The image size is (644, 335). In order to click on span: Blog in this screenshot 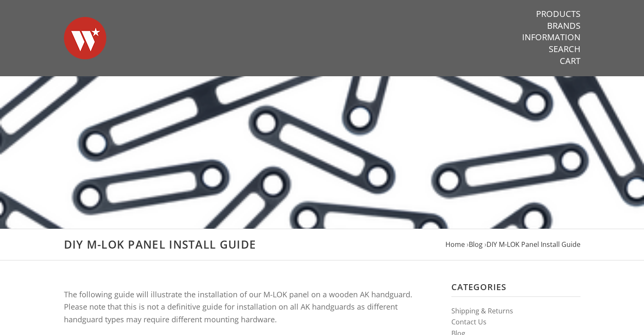, I will do `click(476, 244)`.